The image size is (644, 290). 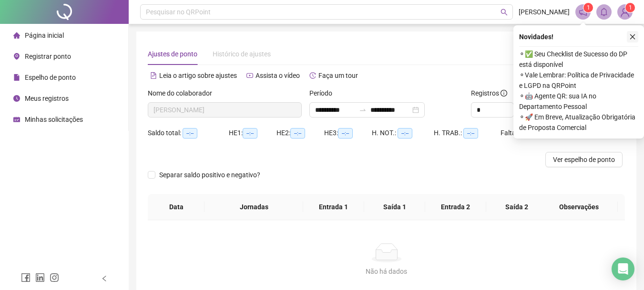 What do you see at coordinates (537, 36) in the screenshot?
I see `span: Novidades !` at bounding box center [537, 36].